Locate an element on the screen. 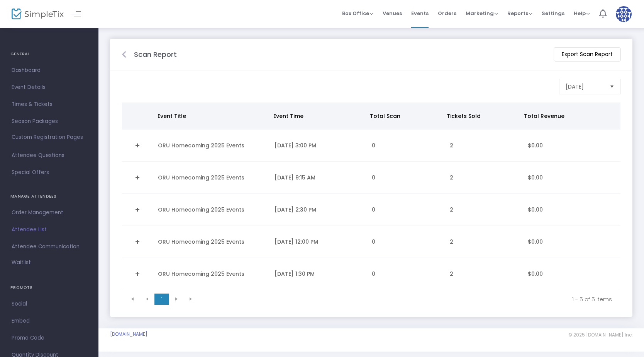  th: Event Time is located at coordinates (317, 116).